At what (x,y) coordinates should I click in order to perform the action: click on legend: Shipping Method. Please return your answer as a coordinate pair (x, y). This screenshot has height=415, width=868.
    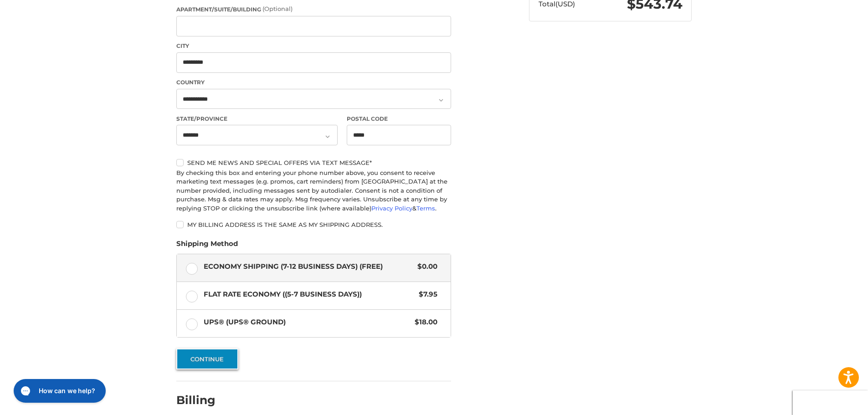
    Looking at the image, I should click on (207, 246).